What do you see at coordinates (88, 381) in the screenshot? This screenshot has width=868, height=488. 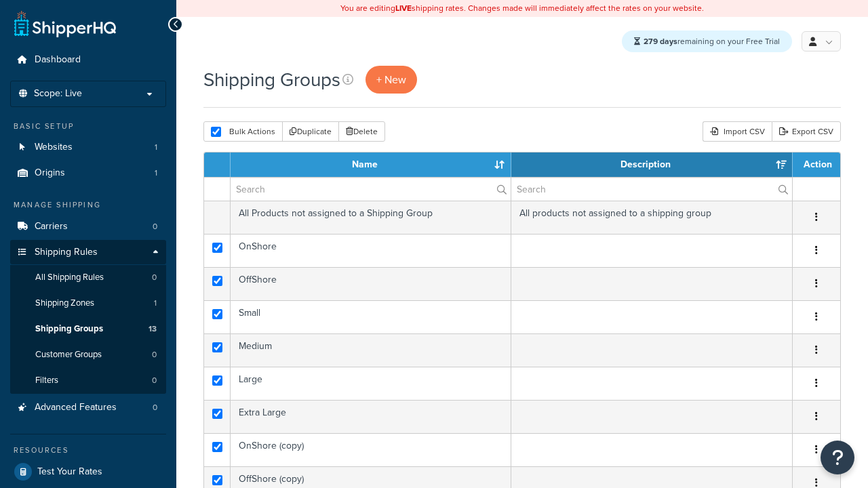 I see `li: Filters` at bounding box center [88, 381].